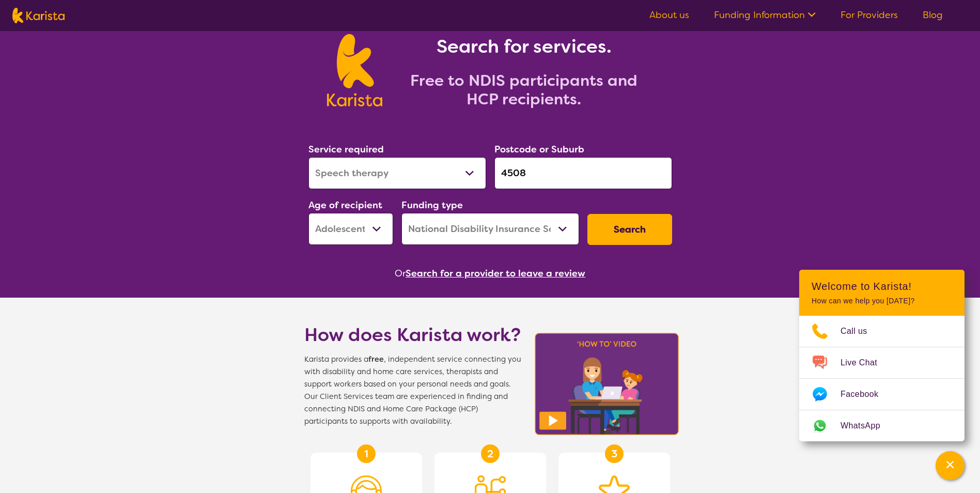  Describe the element at coordinates (540, 150) in the screenshot. I see `label: Postcode or Suburb` at that location.